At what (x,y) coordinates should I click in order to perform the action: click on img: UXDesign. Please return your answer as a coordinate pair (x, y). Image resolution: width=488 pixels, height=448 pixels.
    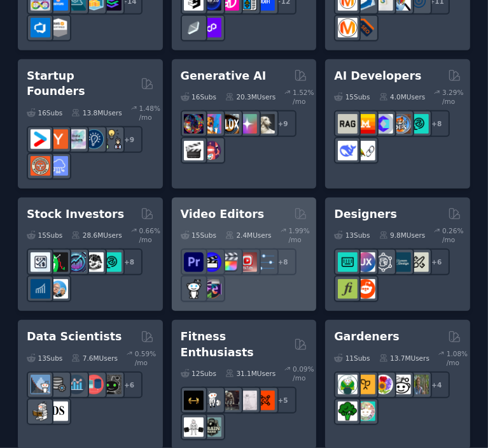
    Looking at the image, I should click on (365, 262).